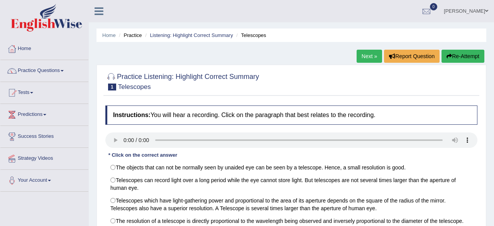 The height and width of the screenshot is (226, 494). What do you see at coordinates (182, 81) in the screenshot?
I see `h2: Practice Listening: Highlight Correct Summary` at bounding box center [182, 81].